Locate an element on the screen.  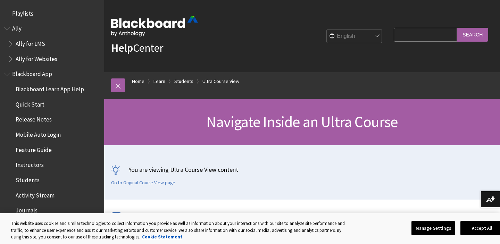
p: You are viewing Ultra Course View content is located at coordinates (302, 169).